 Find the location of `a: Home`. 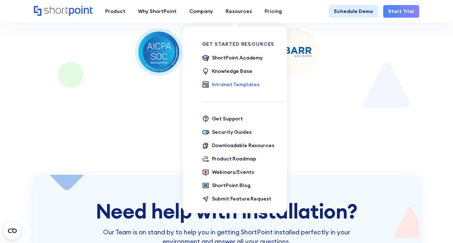

a: Home is located at coordinates (63, 11).